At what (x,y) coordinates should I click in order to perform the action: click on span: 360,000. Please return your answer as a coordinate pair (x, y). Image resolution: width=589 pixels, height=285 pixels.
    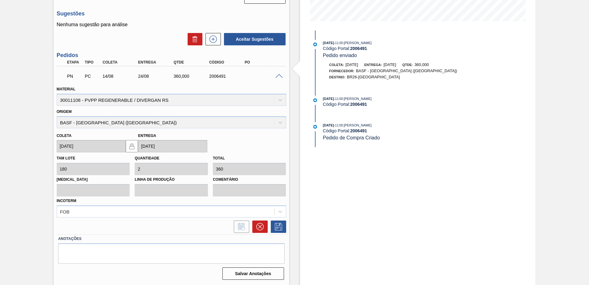
    Looking at the image, I should click on (421, 64).